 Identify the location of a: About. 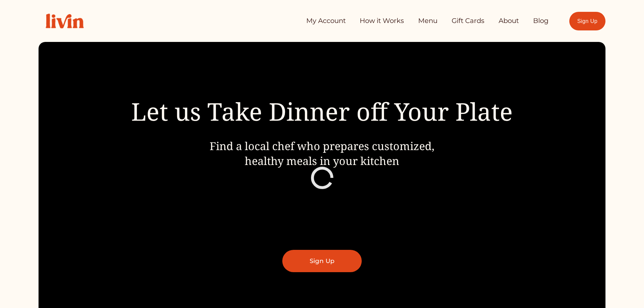
(509, 21).